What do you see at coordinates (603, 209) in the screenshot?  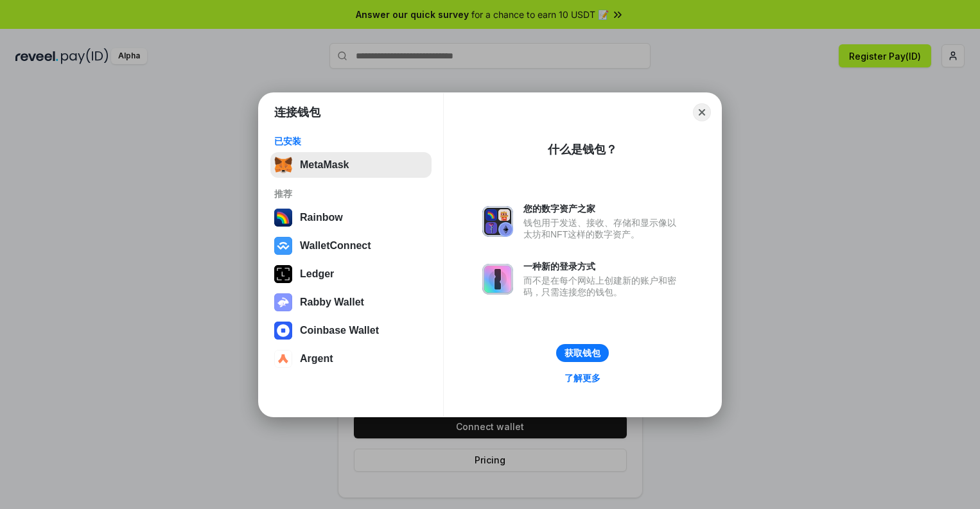 I see `div: 您的数字资产之家` at bounding box center [603, 209].